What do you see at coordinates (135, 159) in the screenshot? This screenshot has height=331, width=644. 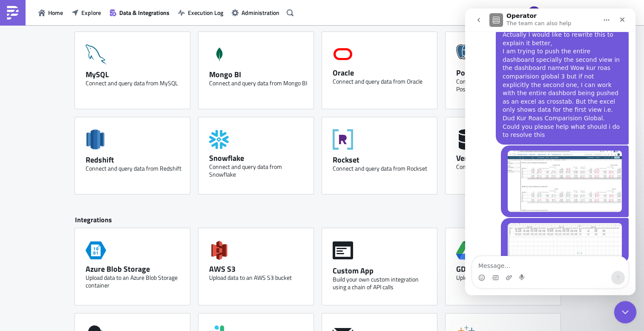 I see `div: Redshift` at bounding box center [135, 159].